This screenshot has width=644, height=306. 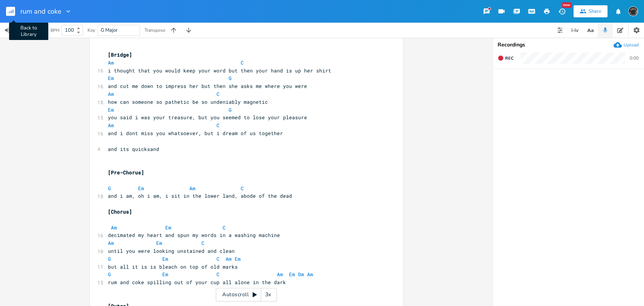 What do you see at coordinates (561, 11) in the screenshot?
I see `button: New` at bounding box center [561, 11].